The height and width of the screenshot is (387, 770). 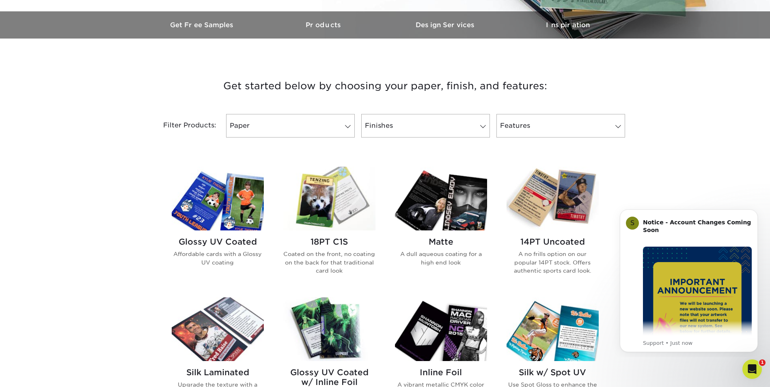 I want to click on a: Finishes, so click(x=426, y=126).